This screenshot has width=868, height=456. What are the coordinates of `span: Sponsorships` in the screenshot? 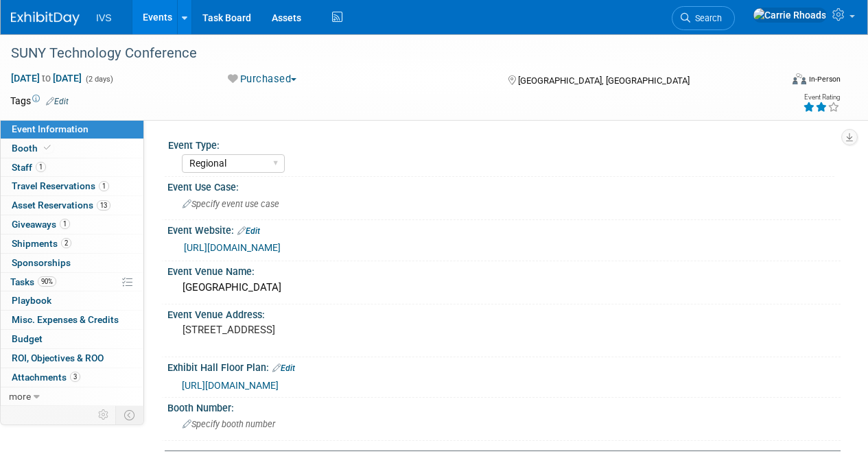 It's located at (41, 263).